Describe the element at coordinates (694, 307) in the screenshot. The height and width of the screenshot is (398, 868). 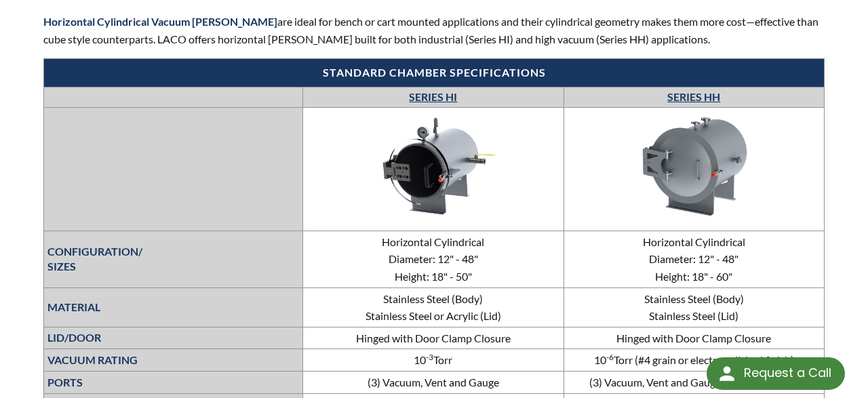
I see `td: Stainless Steel (Body) Stainless Steel (Lid)` at that location.